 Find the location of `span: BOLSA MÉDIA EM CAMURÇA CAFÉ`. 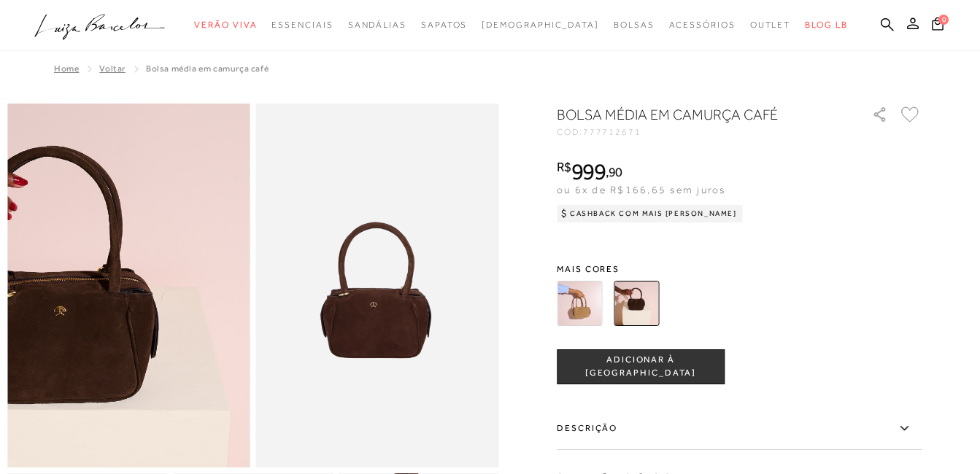

span: BOLSA MÉDIA EM CAMURÇA CAFÉ is located at coordinates (207, 69).